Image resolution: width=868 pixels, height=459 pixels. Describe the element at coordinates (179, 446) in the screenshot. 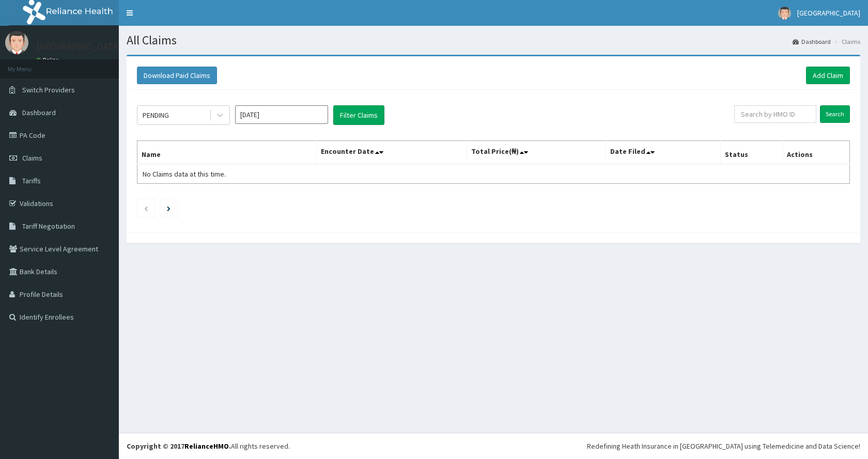

I see `strong: Copyright © 2017 .` at that location.